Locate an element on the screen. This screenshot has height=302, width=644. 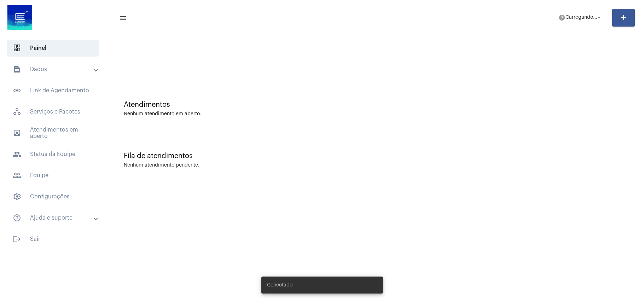
mat-expansion-panel-header: sidenav iconDados is located at coordinates (55, 69).